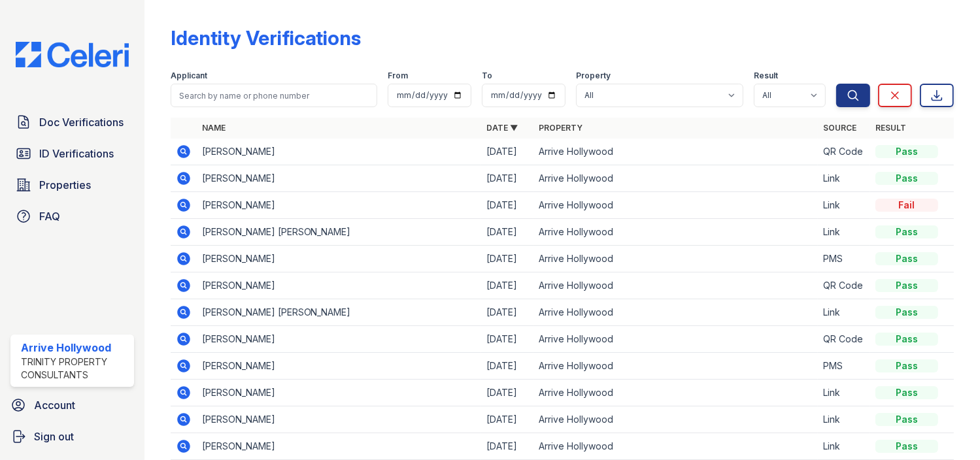  What do you see at coordinates (840, 128) in the screenshot?
I see `a: Source` at bounding box center [840, 128].